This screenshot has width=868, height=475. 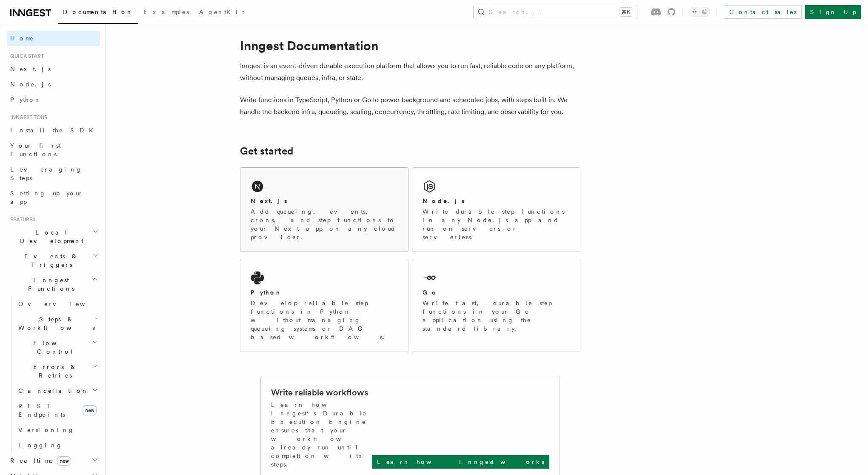 What do you see at coordinates (58, 304) in the screenshot?
I see `a: Overview` at bounding box center [58, 304].